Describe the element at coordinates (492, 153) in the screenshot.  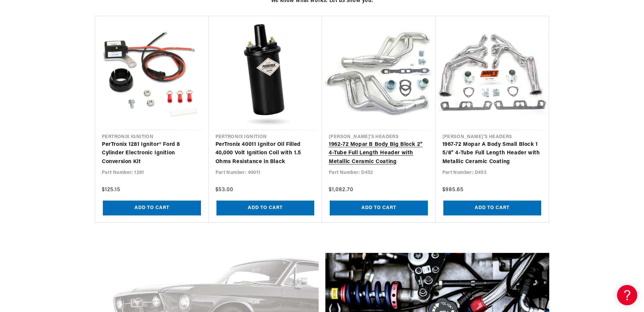
I see `a: 1967-72 Mopar A Body Small Block 1 5/8" 4-Tube Full Length Header with Metallic Ceramic Coating` at that location.